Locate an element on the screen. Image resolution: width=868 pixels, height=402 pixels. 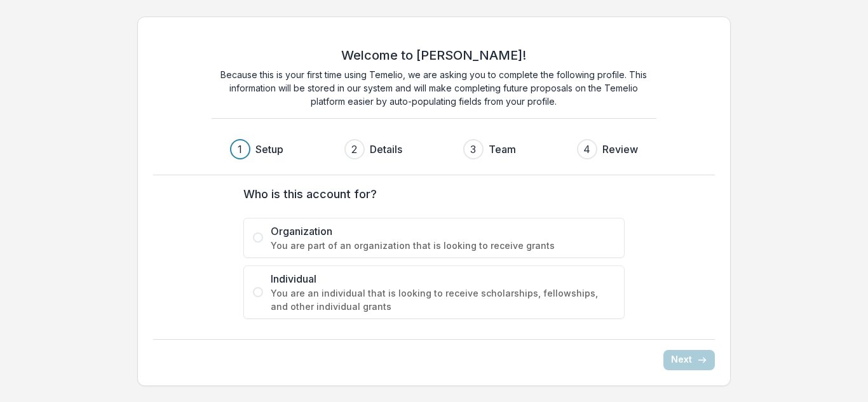
h3: Review is located at coordinates (620, 150).